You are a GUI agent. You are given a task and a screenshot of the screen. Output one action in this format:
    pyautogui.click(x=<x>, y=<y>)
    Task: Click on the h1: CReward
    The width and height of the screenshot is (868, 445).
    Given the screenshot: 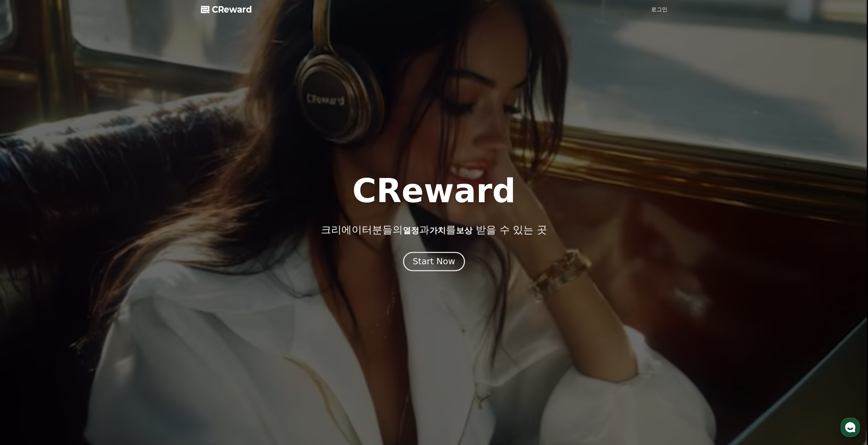 What is the action you would take?
    pyautogui.click(x=434, y=191)
    